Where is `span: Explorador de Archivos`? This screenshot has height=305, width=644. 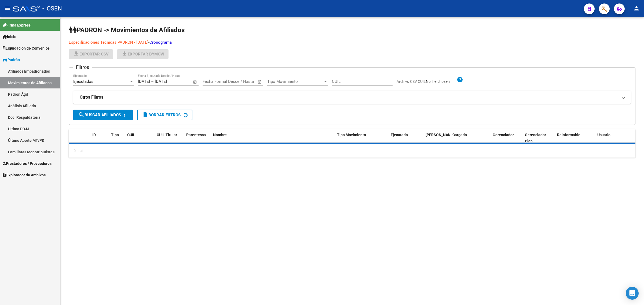
span: Explorador de Archivos is located at coordinates (24, 175).